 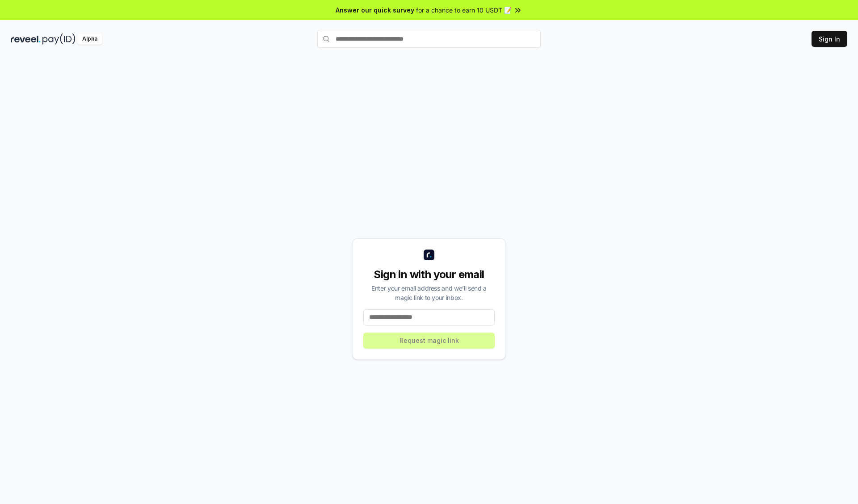 I want to click on img: pay_id, so click(x=59, y=39).